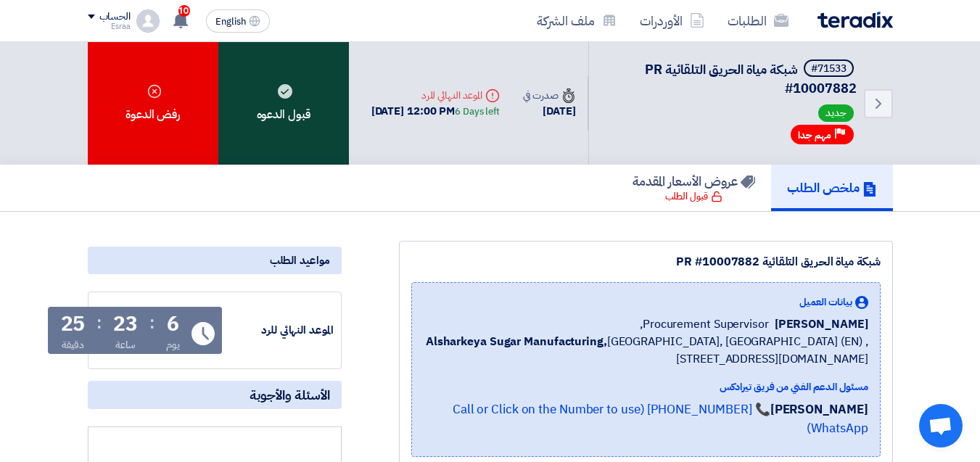  Describe the element at coordinates (751, 79) in the screenshot. I see `span: شبكة مياة الحريق التلقائية PR #10007882` at that location.